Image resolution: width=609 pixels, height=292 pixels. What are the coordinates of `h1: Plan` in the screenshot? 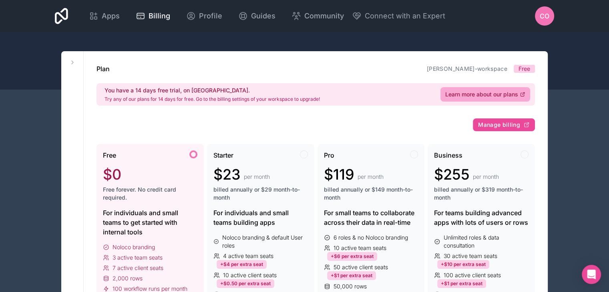 It's located at (103, 69).